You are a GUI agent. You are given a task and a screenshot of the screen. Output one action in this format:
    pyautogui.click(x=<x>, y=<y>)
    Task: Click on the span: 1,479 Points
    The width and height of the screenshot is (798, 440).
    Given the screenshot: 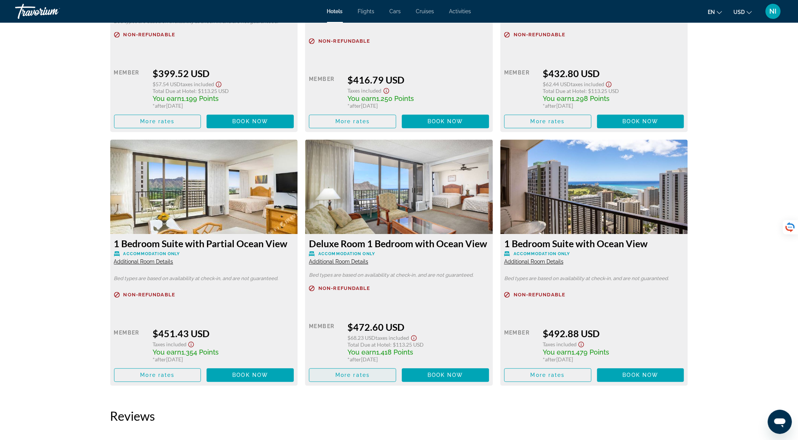 What is the action you would take?
    pyautogui.click(x=590, y=352)
    